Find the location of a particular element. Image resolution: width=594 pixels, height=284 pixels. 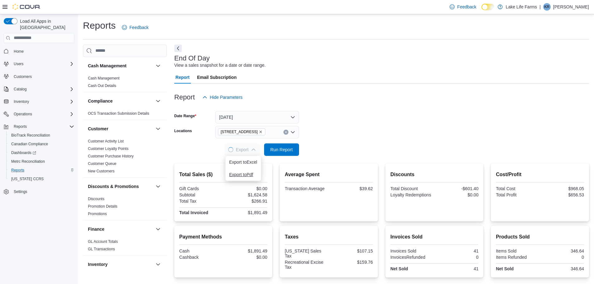

img: Cova is located at coordinates (26, 7).